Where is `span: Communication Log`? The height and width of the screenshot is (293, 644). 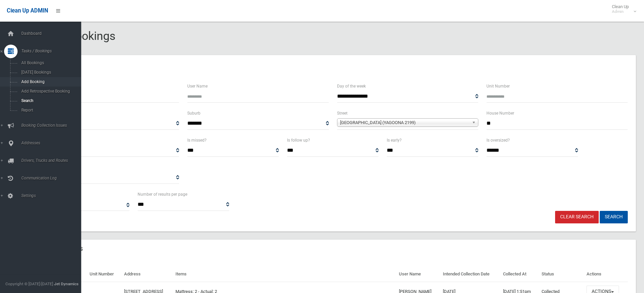
span: Communication Log is located at coordinates (52, 178).